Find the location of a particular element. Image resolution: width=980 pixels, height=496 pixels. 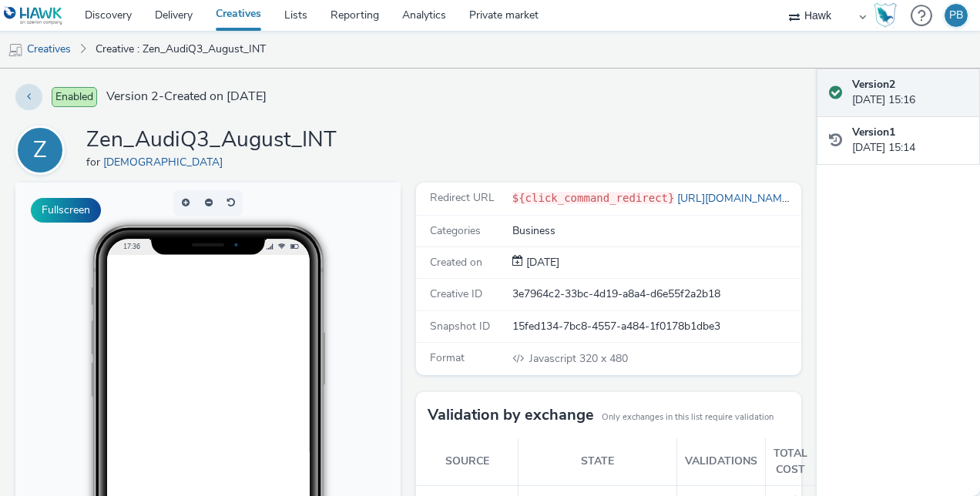

span: for is located at coordinates (94, 161).